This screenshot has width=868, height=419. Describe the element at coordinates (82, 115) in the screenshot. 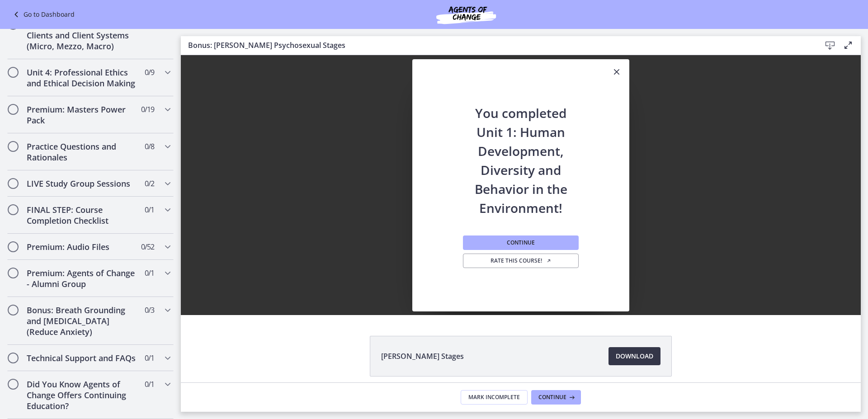

I see `h2: Premium: Masters Power Pack` at that location.